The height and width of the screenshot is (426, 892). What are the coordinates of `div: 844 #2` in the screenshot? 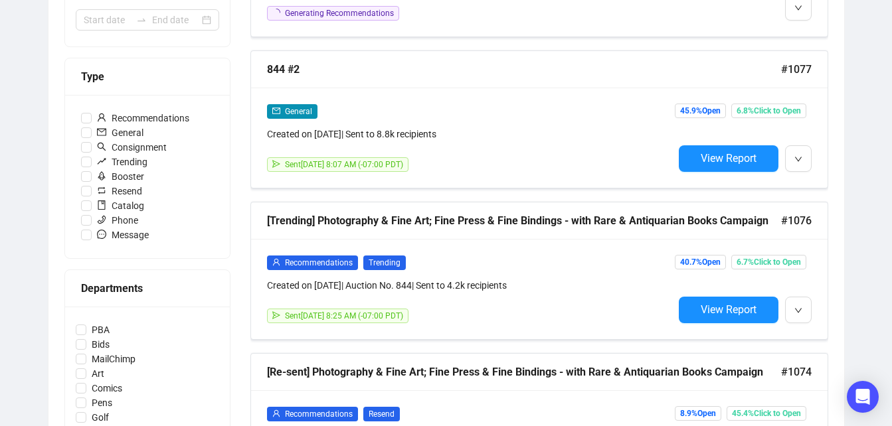 It's located at (524, 69).